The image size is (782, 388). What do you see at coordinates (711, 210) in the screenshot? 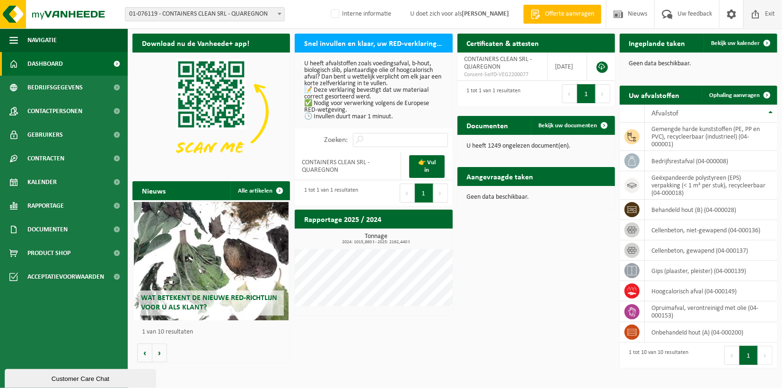
I see `td: behandeld hout (B) (04-000028)` at bounding box center [711, 210].